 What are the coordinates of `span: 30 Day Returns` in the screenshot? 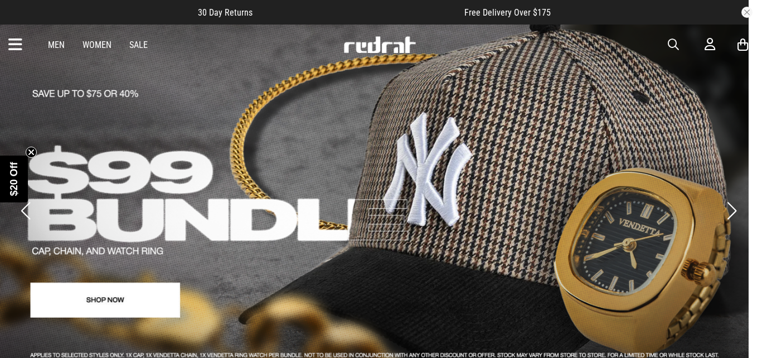 It's located at (225, 12).